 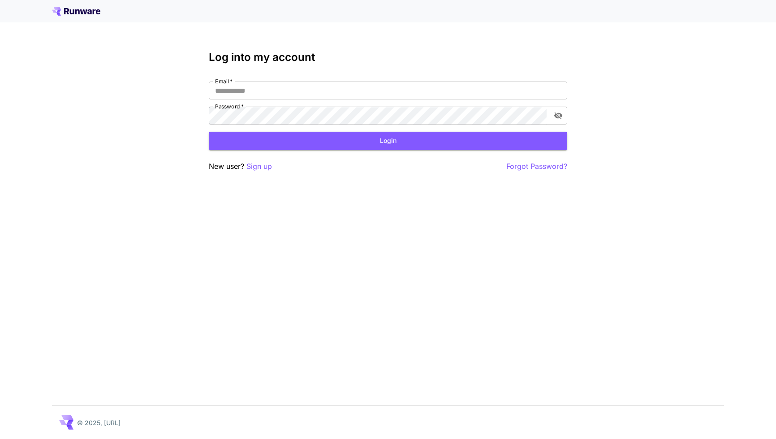 I want to click on button: Sign up, so click(x=259, y=166).